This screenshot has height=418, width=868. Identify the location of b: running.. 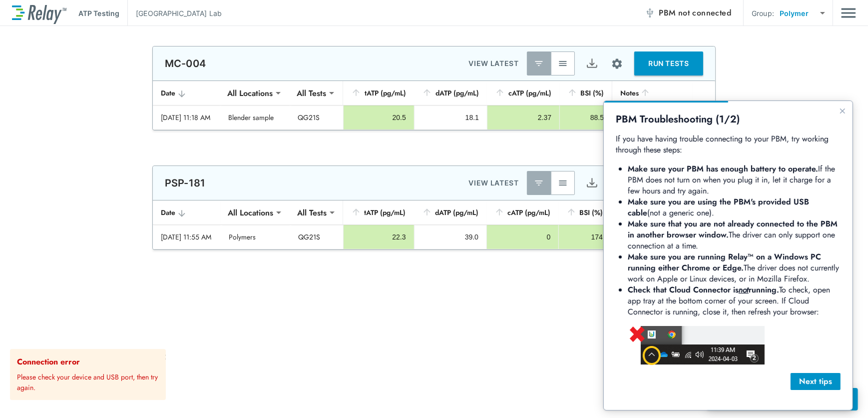
(160, 188).